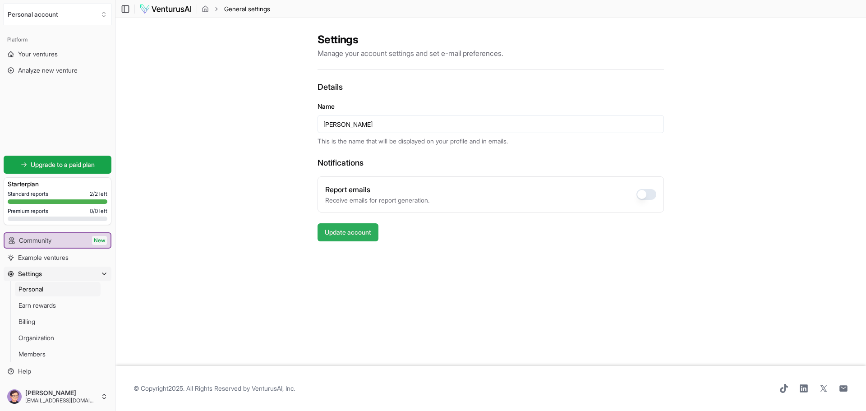 Image resolution: width=866 pixels, height=411 pixels. Describe the element at coordinates (57, 40) in the screenshot. I see `div: Platform` at that location.